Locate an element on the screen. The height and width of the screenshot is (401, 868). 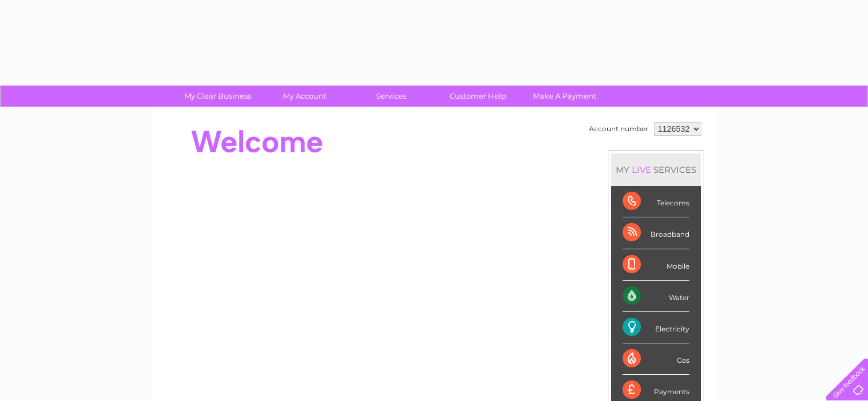
a: Services is located at coordinates (391, 96).